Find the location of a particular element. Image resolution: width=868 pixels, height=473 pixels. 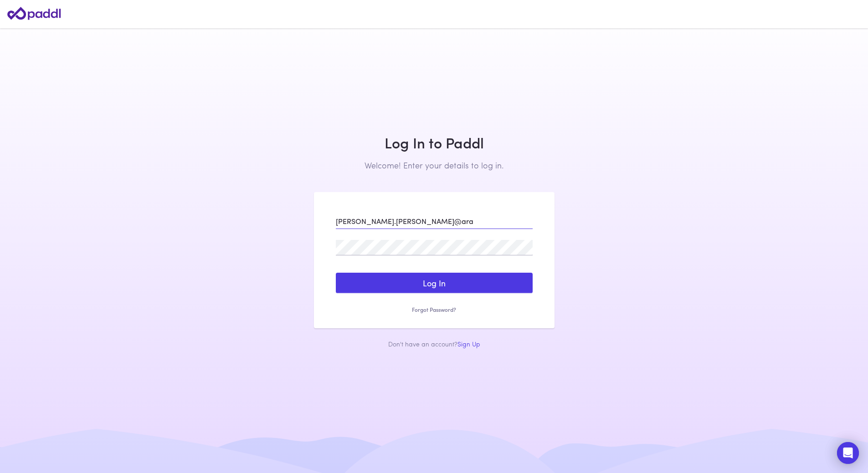

h2: Welcome! Enter your details to log in. is located at coordinates (434, 165).